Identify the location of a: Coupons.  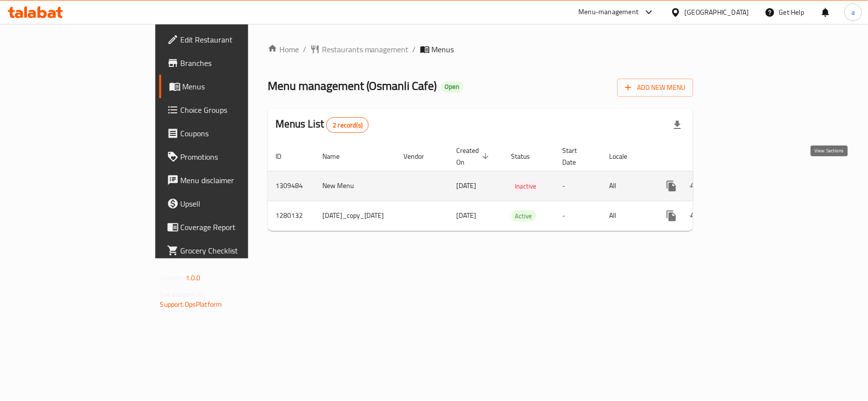
(229, 133).